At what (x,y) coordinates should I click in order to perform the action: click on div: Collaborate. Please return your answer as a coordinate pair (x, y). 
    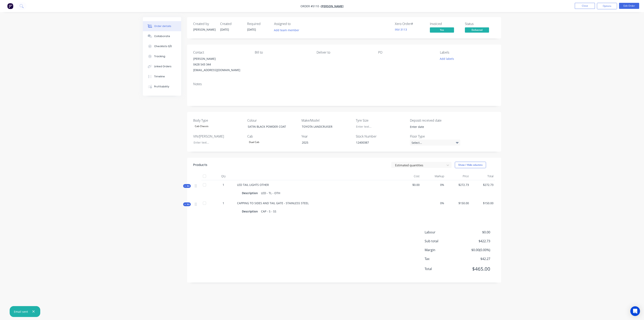
    Looking at the image, I should click on (162, 36).